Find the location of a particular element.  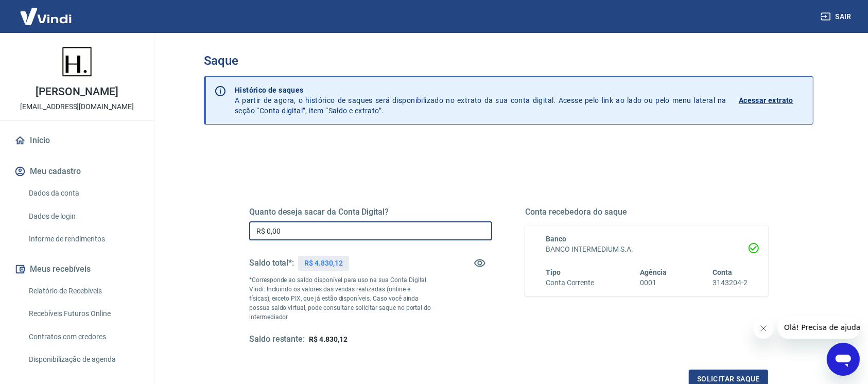

h5: Saldo total*: is located at coordinates (271, 263).